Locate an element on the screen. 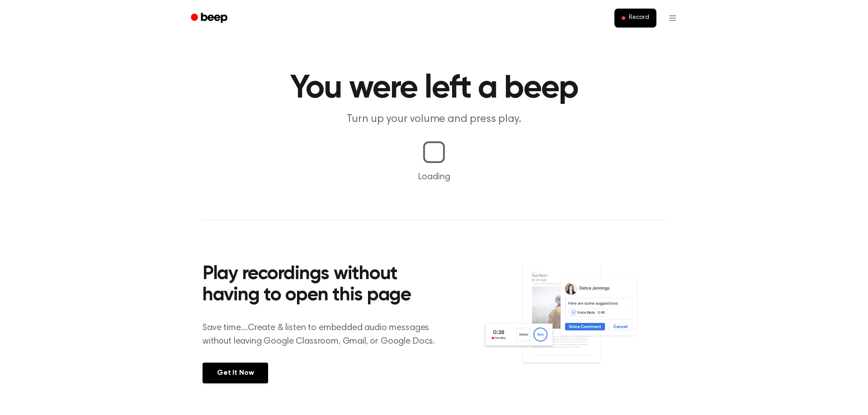  img: Voice Comments on Docs and Recording Widget is located at coordinates (574, 322).